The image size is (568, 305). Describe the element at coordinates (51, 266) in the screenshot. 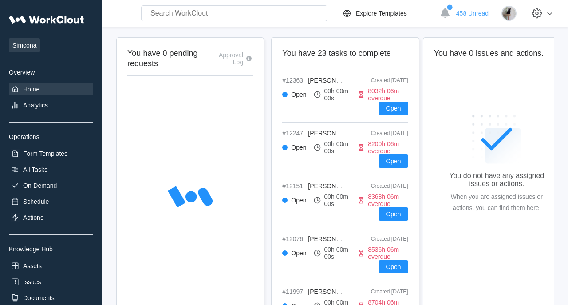

I see `a: Assets` at that location.